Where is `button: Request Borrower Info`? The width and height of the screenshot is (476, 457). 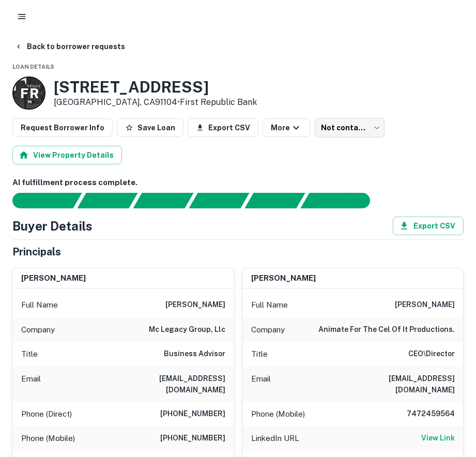 button: Request Borrower Info is located at coordinates (62, 128).